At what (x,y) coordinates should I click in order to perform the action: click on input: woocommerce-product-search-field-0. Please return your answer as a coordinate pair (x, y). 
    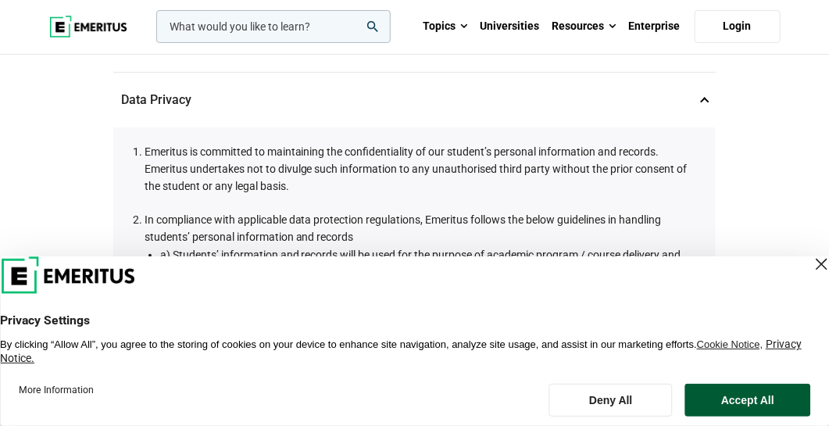
    Looking at the image, I should click on (273, 27).